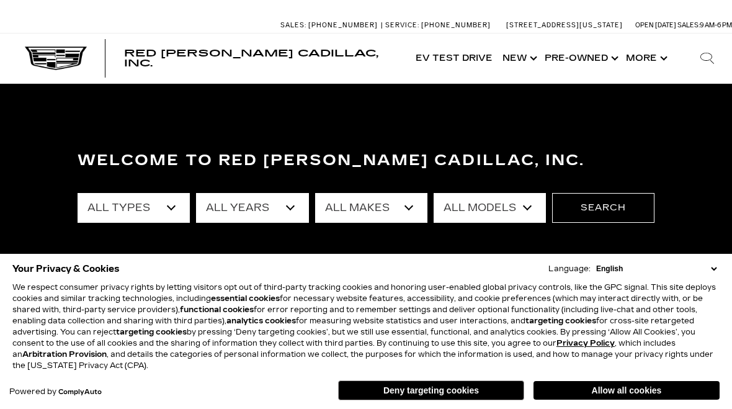  I want to click on strong: functional cookies, so click(216, 309).